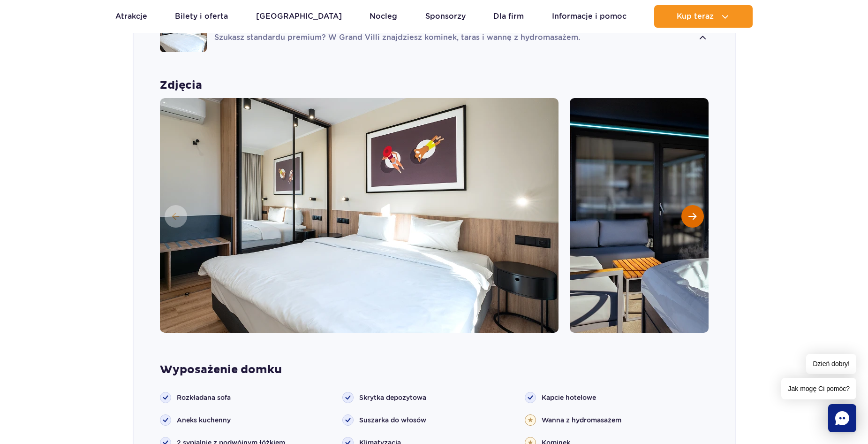 The height and width of the screenshot is (444, 868). What do you see at coordinates (392, 420) in the screenshot?
I see `span: Suszarka do włosów` at bounding box center [392, 420].